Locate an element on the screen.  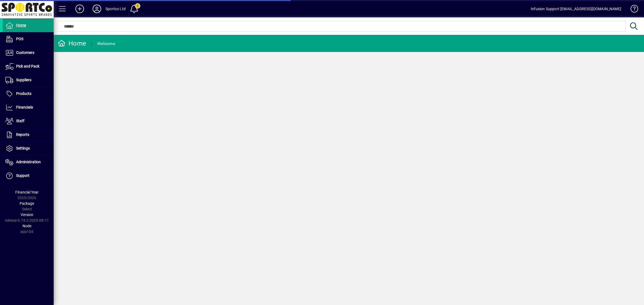
span: Version is located at coordinates (27, 215).